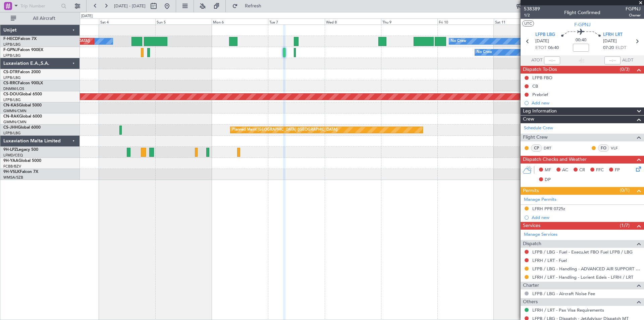 The width and height of the screenshot is (644, 320). What do you see at coordinates (536, 148) in the screenshot?
I see `div: CP` at bounding box center [536, 148].